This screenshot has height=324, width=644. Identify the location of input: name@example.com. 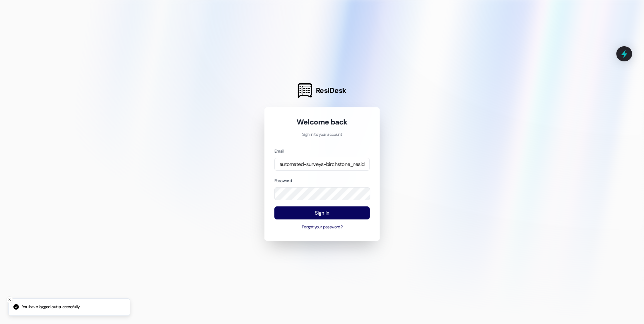
(322, 165).